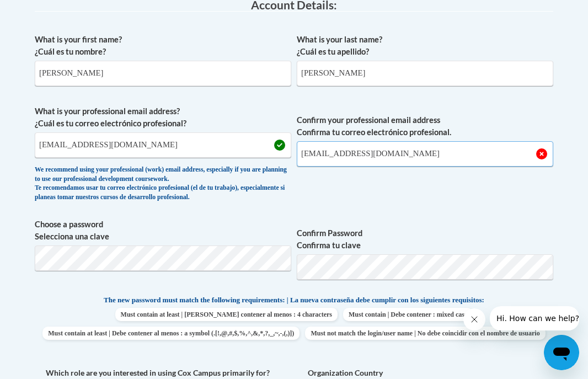 The height and width of the screenshot is (379, 588). Describe the element at coordinates (425, 239) in the screenshot. I see `label: Confirm Password Confirma tu clave` at that location.